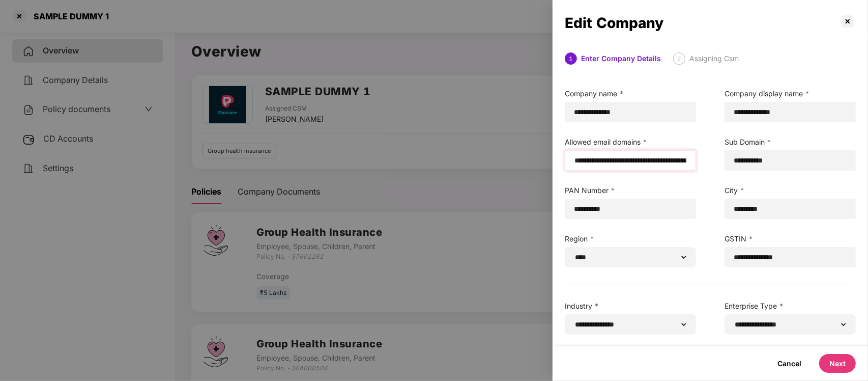 This screenshot has width=868, height=381. What do you see at coordinates (714, 58) in the screenshot?
I see `div: Assigning Csm` at bounding box center [714, 58].